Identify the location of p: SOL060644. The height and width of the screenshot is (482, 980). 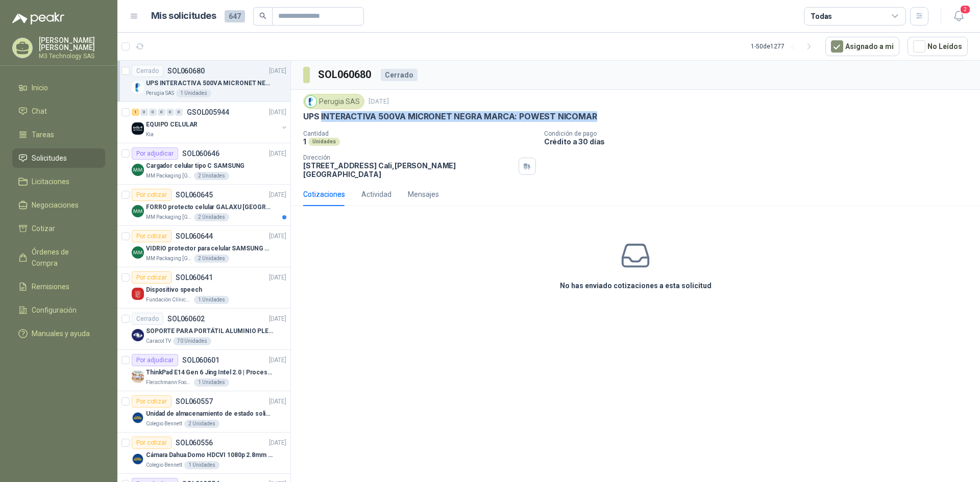
(194, 236).